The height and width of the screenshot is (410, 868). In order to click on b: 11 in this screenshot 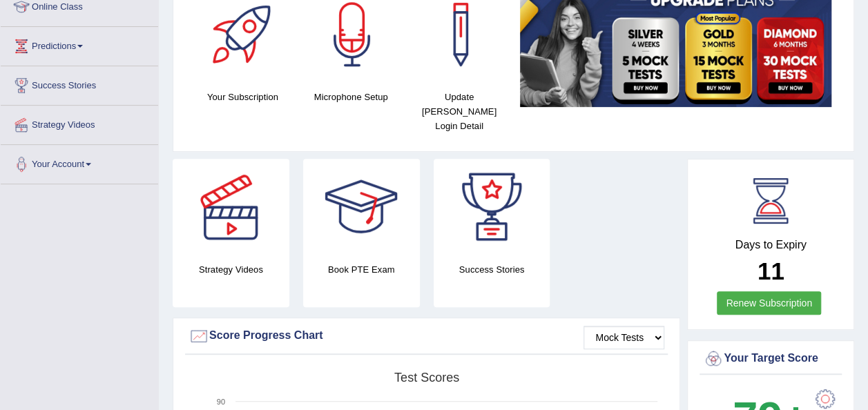, I will do `click(771, 271)`.